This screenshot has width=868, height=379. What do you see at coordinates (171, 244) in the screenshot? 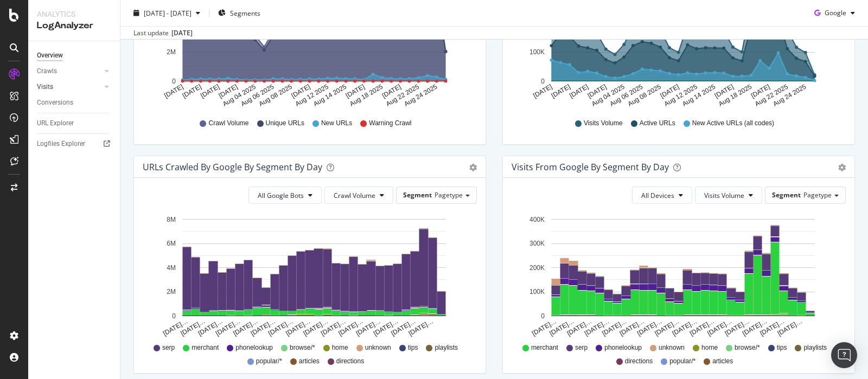
I see `text: 6M` at bounding box center [171, 244].